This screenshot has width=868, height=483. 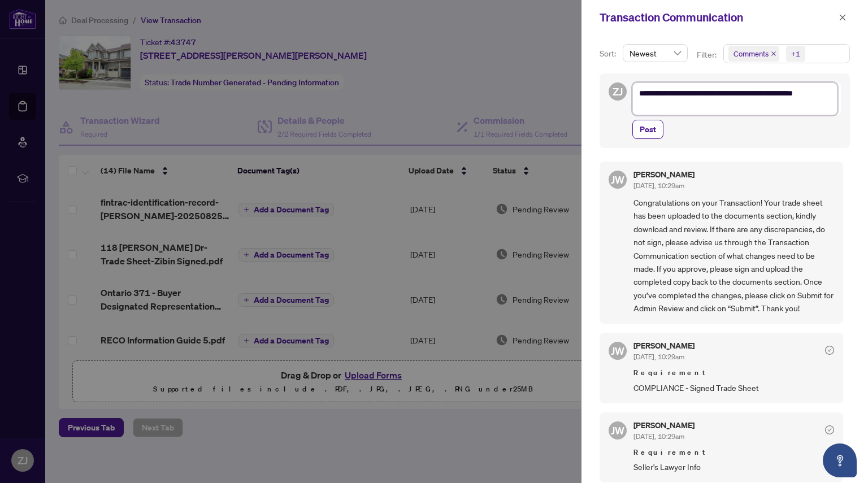 What do you see at coordinates (733, 255) in the screenshot?
I see `span: Congratulations on your Transaction! Your trade sheet has been uploaded to the documents section,...` at bounding box center [733, 255].